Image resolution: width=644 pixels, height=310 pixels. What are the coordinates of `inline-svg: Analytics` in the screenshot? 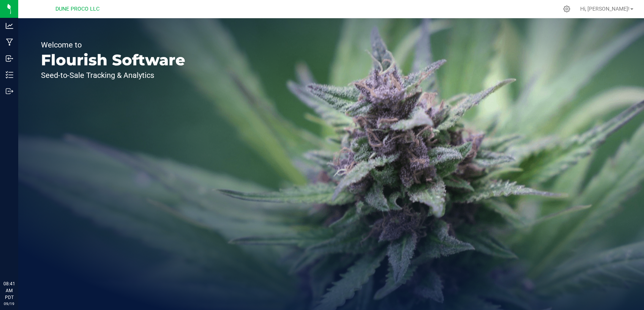 It's located at (10, 26).